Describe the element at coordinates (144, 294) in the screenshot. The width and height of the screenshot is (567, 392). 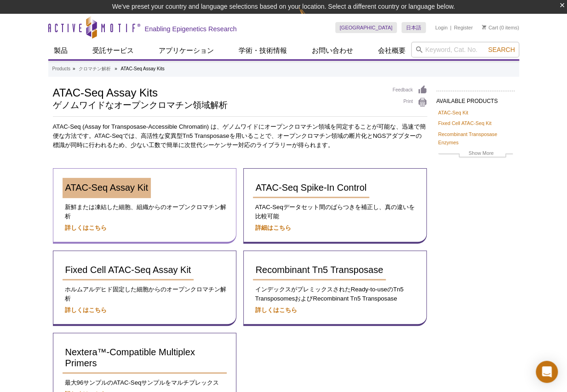
I see `p: ホルムアルデヒド固定した細胞からのオープンクロマチン解析` at that location.